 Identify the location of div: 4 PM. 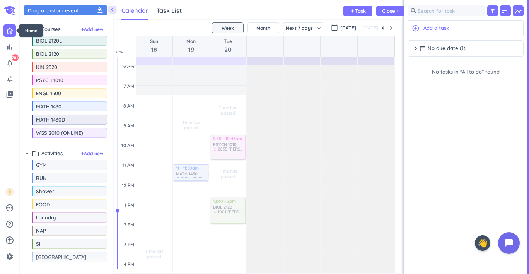
(129, 264).